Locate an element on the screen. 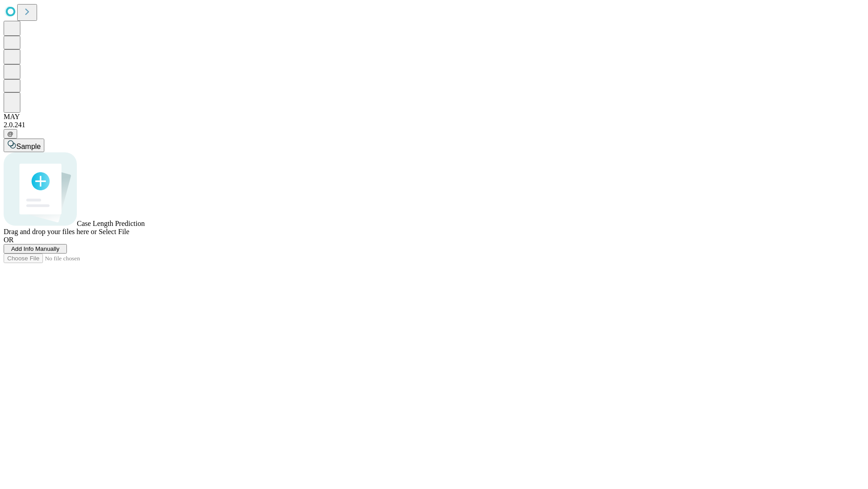 The width and height of the screenshot is (868, 489). span: Drag and drop your files here or is located at coordinates (50, 231).